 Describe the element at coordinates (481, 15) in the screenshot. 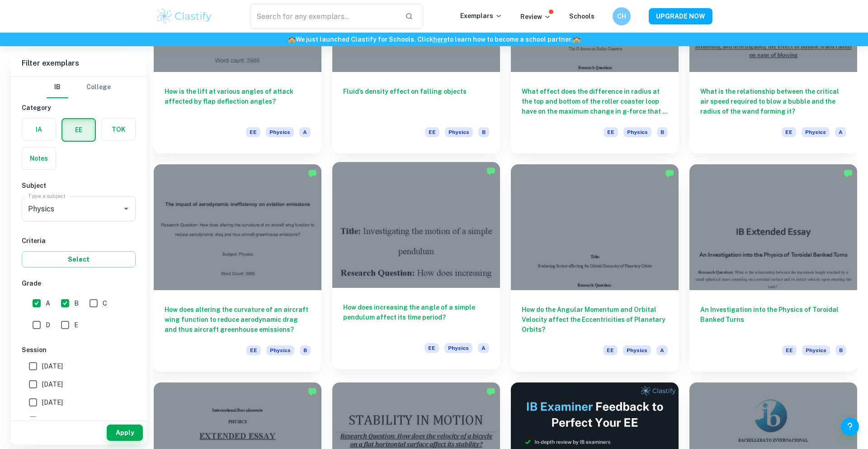

I see `p: Exemplars` at that location.